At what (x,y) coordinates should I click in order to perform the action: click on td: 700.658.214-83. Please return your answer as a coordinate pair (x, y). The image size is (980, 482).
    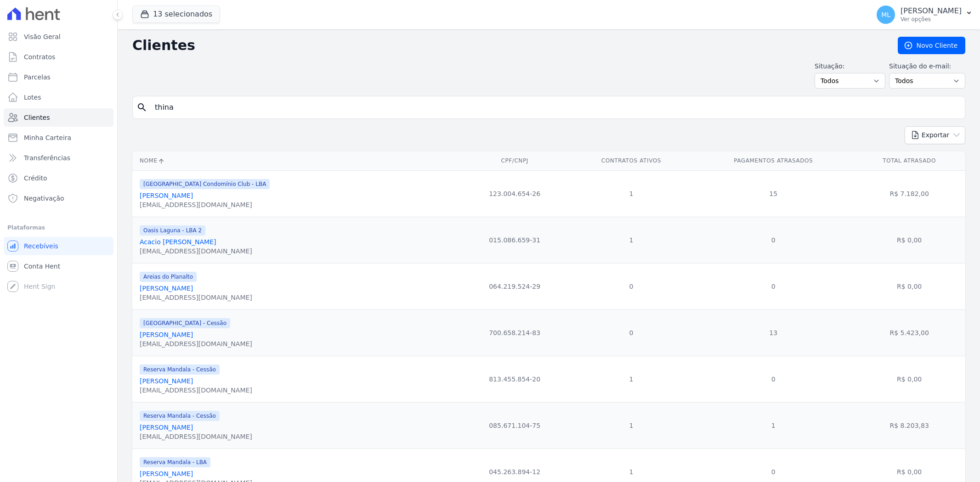
    Looking at the image, I should click on (514, 332).